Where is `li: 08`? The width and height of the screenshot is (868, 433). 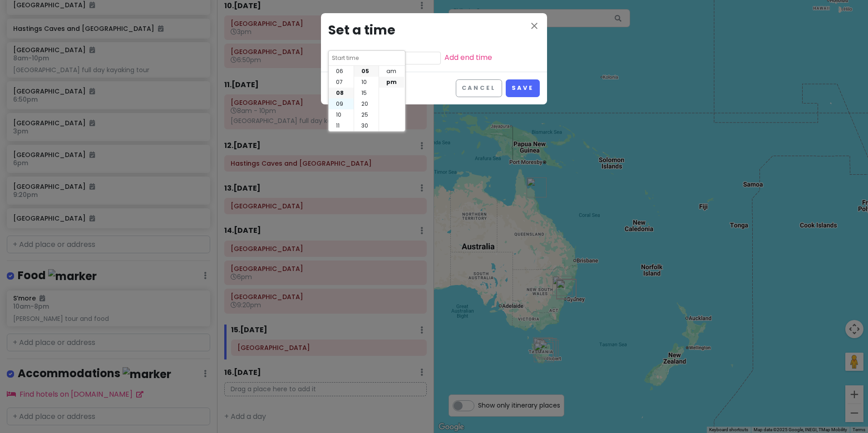
li: 08 is located at coordinates (341, 93).